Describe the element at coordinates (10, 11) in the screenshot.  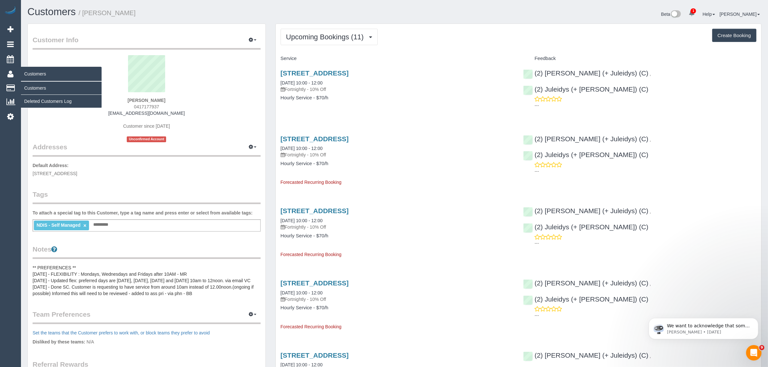
I see `a: Automaid Logo` at that location.